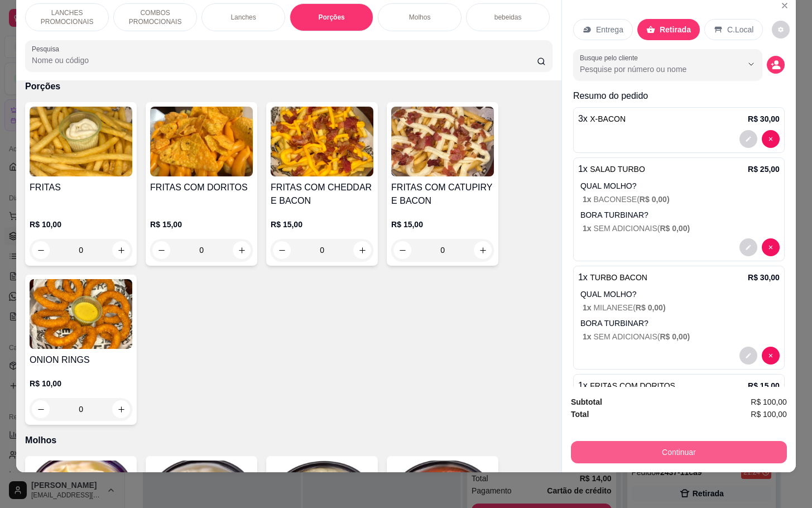  What do you see at coordinates (284, 60) in the screenshot?
I see `input: Pesquisa` at bounding box center [284, 60].